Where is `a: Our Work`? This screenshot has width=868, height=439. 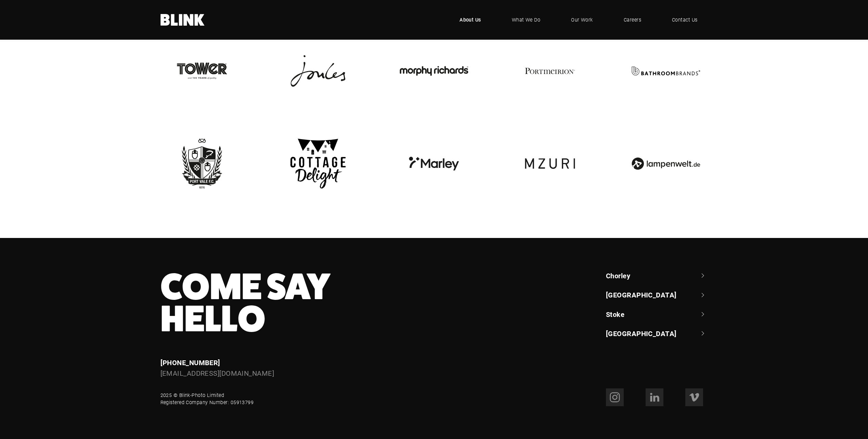 a: Our Work is located at coordinates (582, 20).